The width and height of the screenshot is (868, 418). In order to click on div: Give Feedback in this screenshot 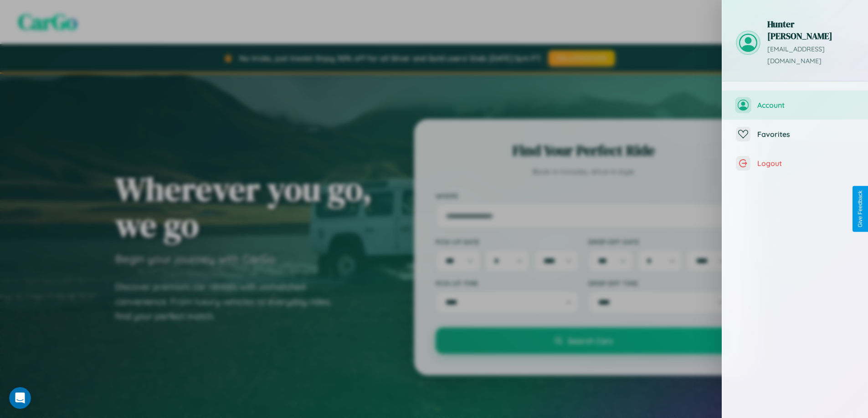, I will do `click(860, 209)`.